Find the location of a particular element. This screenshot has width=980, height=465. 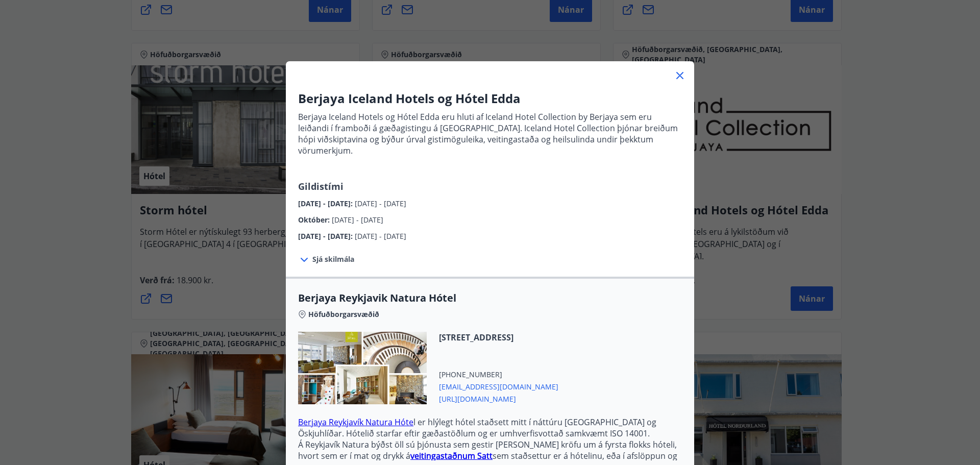

h3: Berjaya Iceland Hotels og Hótel Edda is located at coordinates (490, 98).